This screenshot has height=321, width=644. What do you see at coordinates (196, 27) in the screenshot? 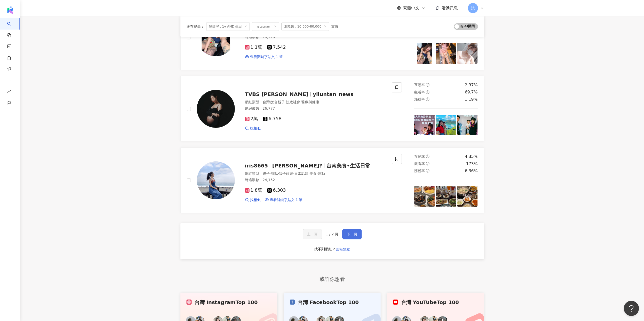
I see `span: 正在搜尋 ：` at bounding box center [196, 27].